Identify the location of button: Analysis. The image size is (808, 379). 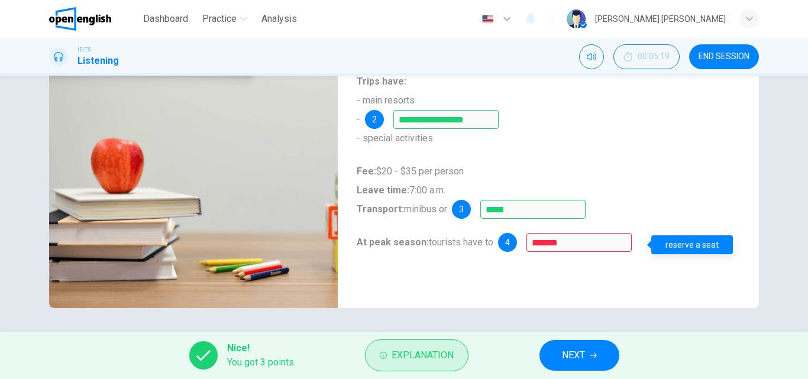
(279, 19).